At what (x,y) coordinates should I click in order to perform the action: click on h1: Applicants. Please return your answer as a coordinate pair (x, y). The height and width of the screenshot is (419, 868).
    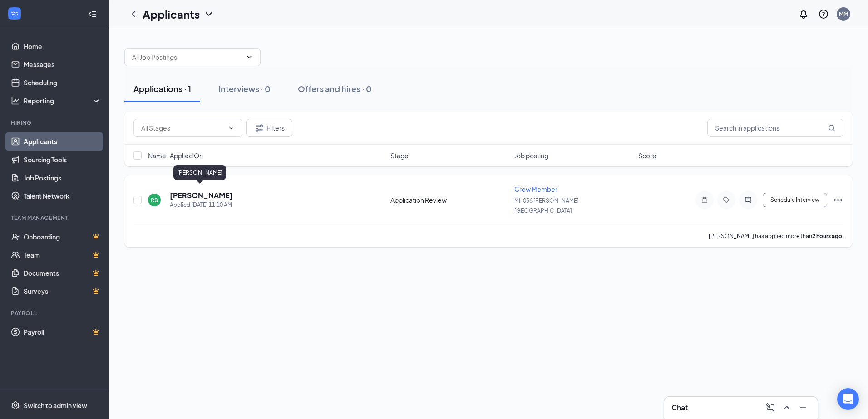
    Looking at the image, I should click on (171, 14).